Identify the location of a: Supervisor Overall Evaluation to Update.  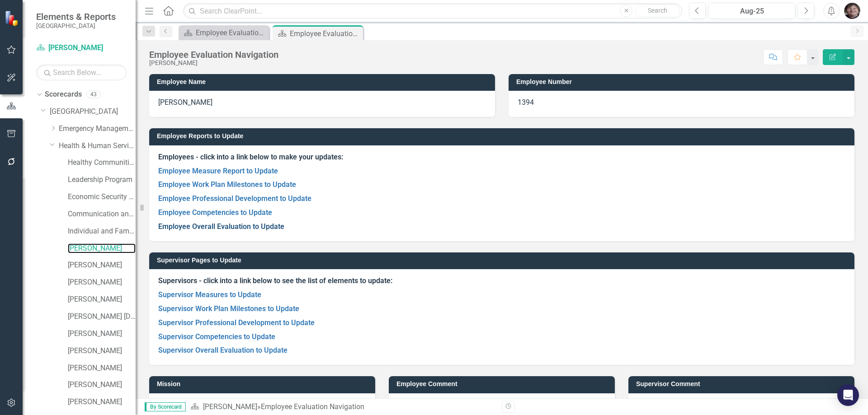
(223, 350).